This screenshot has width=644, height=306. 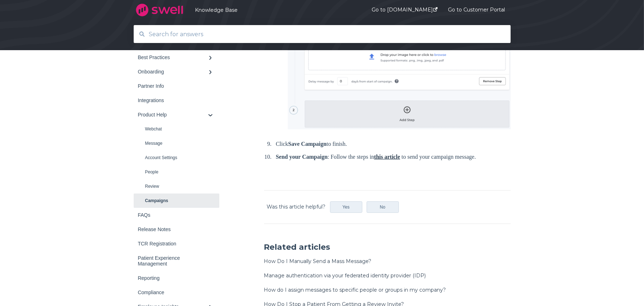 I want to click on a: Release Notes, so click(x=177, y=229).